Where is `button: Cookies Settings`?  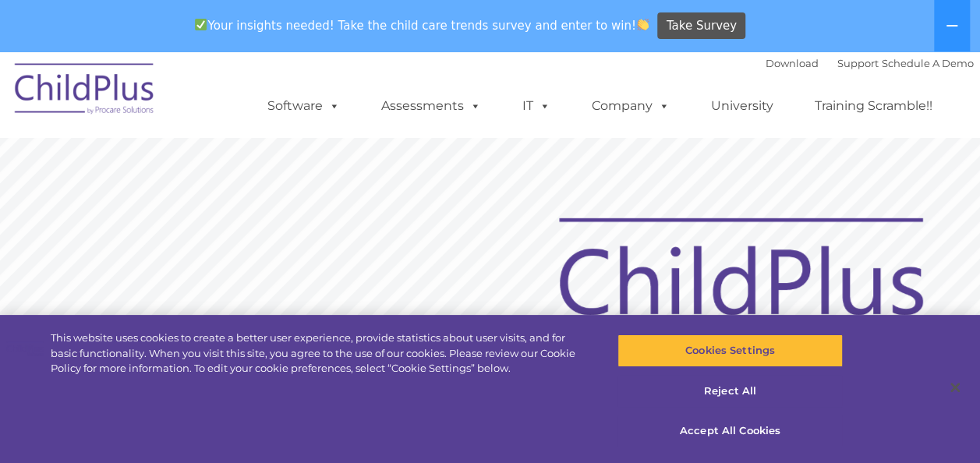
button: Cookies Settings is located at coordinates (729, 350).